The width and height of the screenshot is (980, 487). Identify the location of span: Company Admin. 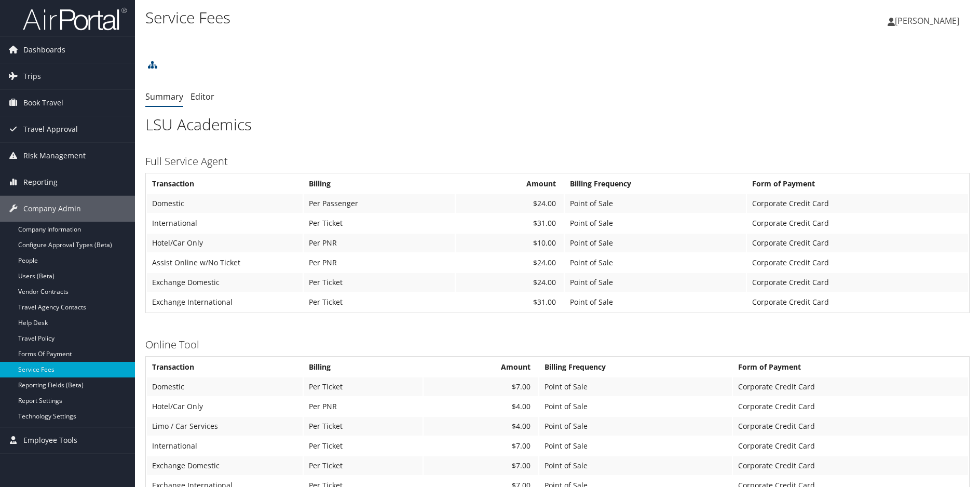
(52, 209).